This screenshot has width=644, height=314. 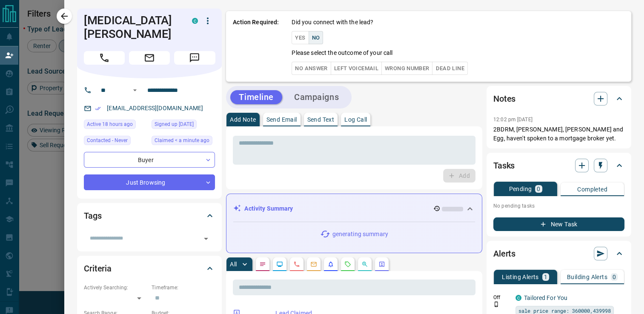 What do you see at coordinates (587, 277) in the screenshot?
I see `p: Building Alerts` at bounding box center [587, 277].